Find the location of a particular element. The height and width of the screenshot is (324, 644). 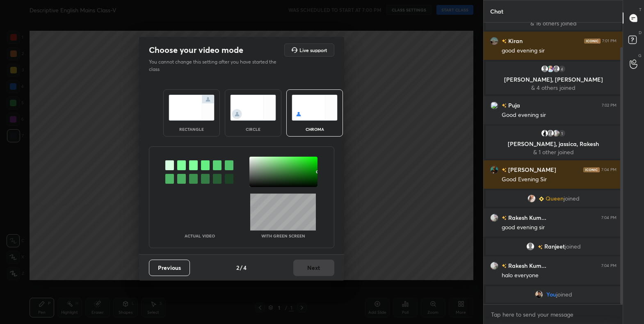

div: Good evening sir is located at coordinates (560, 115).